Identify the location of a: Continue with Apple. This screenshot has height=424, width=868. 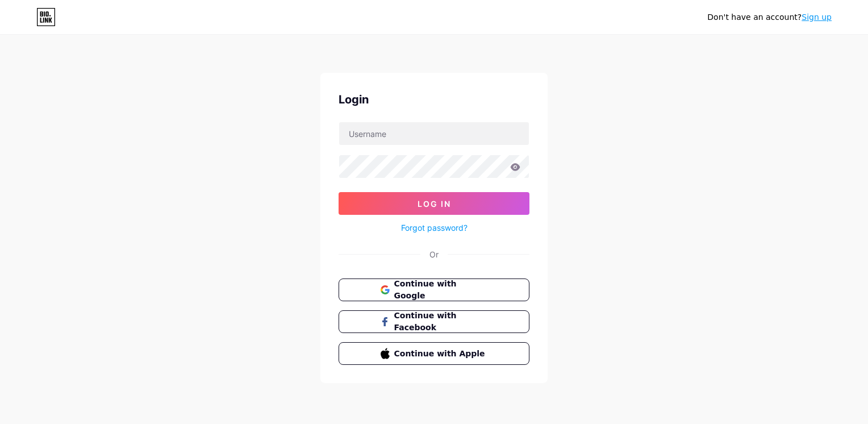
(434, 353).